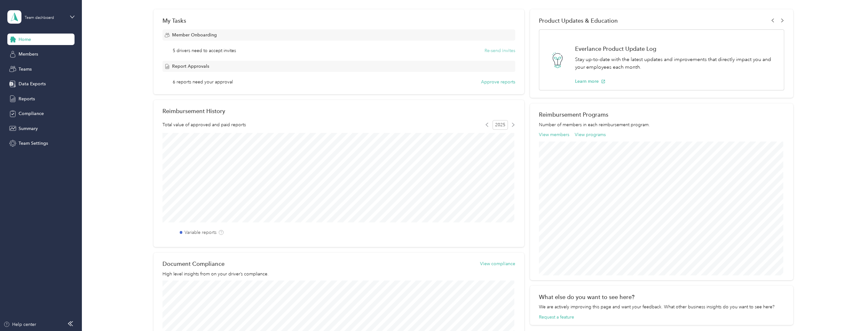 The height and width of the screenshot is (331, 868). What do you see at coordinates (20, 324) in the screenshot?
I see `button: Help center` at bounding box center [20, 324].